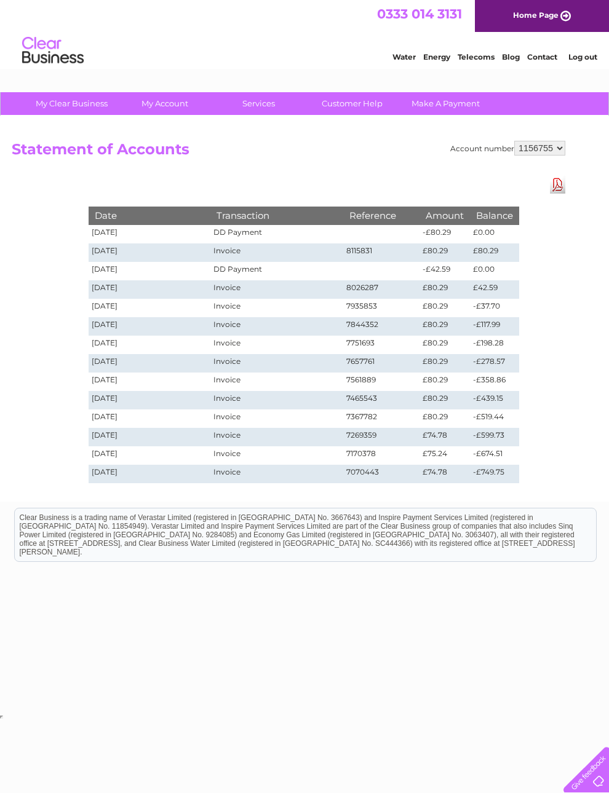 This screenshot has height=793, width=609. Describe the element at coordinates (381, 456) in the screenshot. I see `td: 7170378` at that location.